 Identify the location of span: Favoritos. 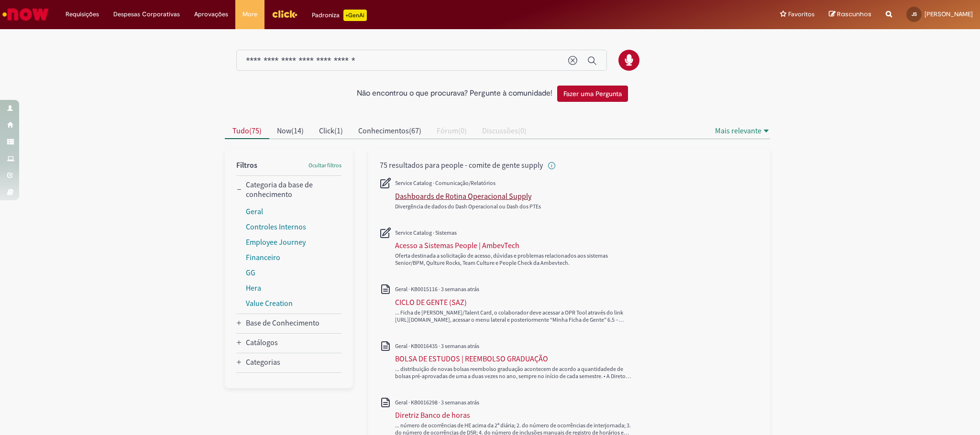
(801, 14).